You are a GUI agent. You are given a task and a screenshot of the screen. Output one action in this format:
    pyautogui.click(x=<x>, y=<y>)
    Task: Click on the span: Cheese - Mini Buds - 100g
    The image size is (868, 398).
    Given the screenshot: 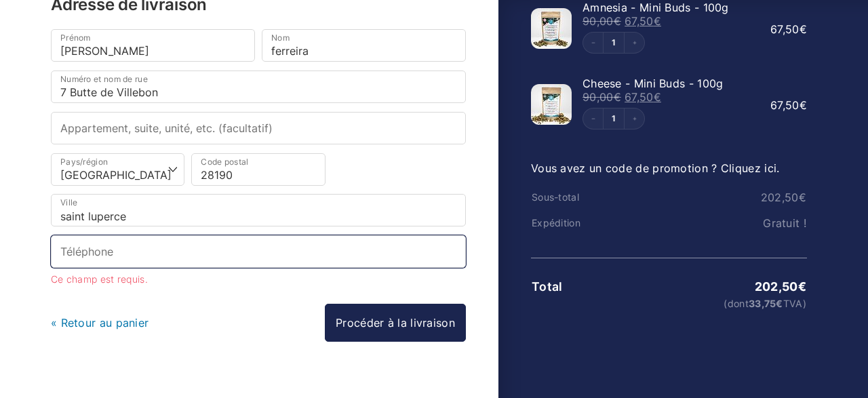 What is the action you would take?
    pyautogui.click(x=654, y=83)
    